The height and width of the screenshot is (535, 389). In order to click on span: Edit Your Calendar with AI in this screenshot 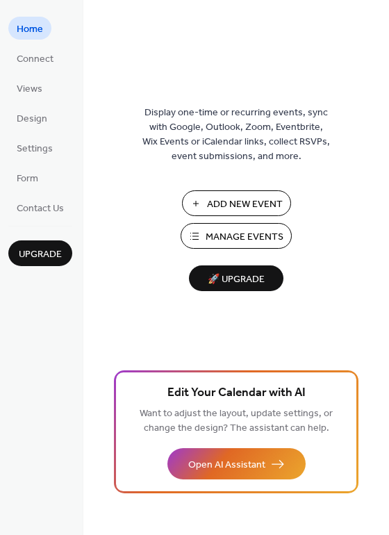, I will do `click(236, 393)`.